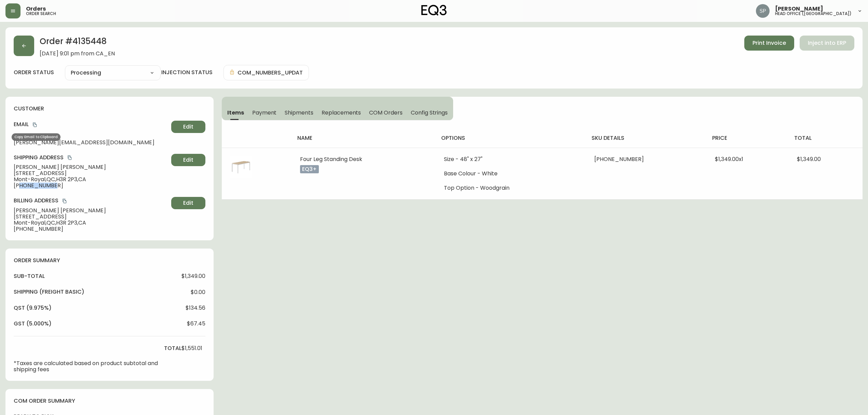 Image resolution: width=868 pixels, height=415 pixels. Describe the element at coordinates (195, 308) in the screenshot. I see `span: $134.56` at that location.